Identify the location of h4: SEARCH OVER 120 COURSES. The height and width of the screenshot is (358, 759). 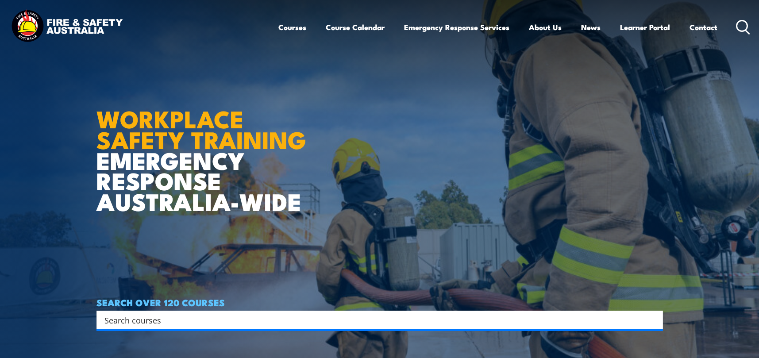
(380, 302).